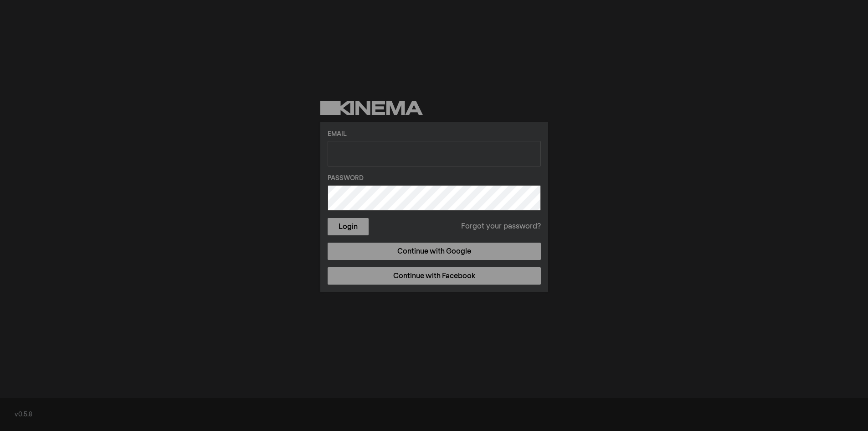 This screenshot has height=431, width=868. Describe the element at coordinates (349, 226) in the screenshot. I see `button: Login` at that location.